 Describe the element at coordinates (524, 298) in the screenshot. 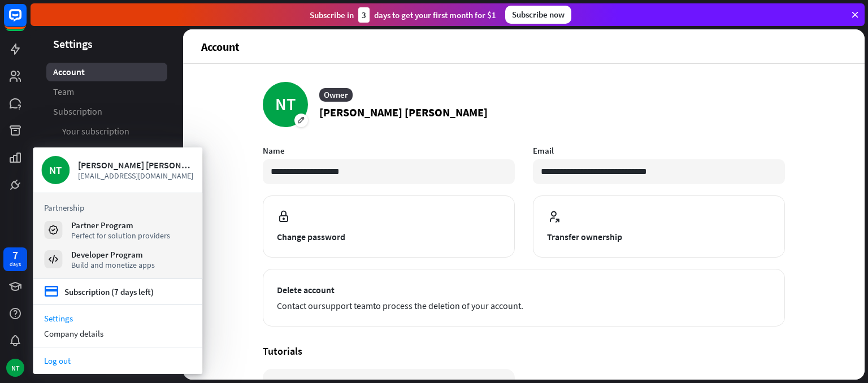

I see `button: Delete account Contact oursupport teamto process the deletion of your account.` at that location.